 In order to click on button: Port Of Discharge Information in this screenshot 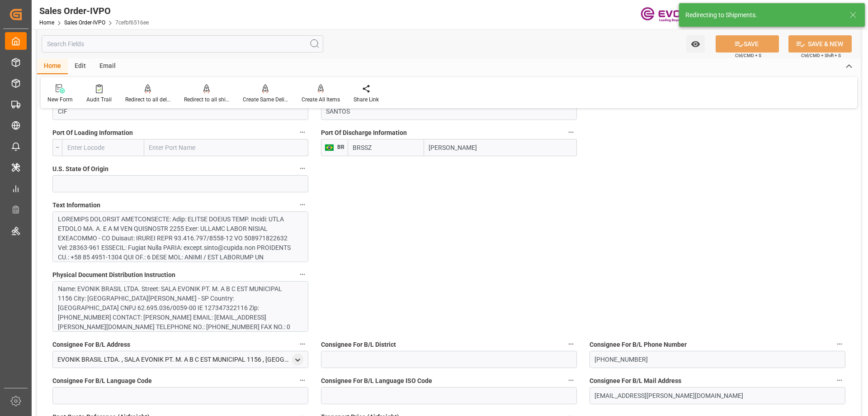, I will do `click(571, 132)`.